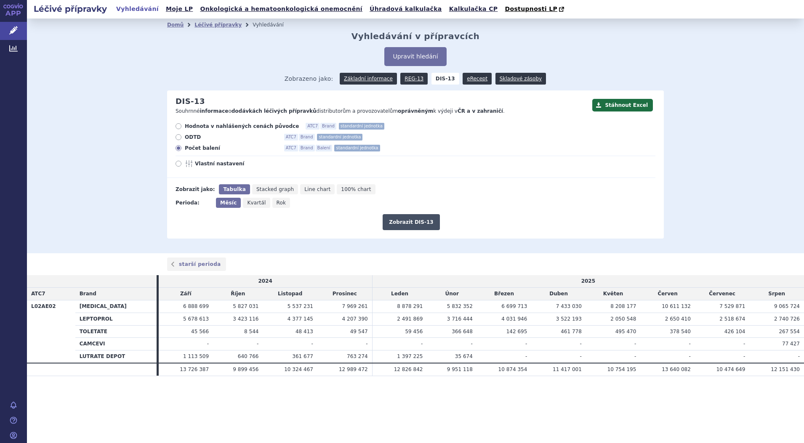 The width and height of the screenshot is (804, 443). I want to click on a: REG-13, so click(414, 79).